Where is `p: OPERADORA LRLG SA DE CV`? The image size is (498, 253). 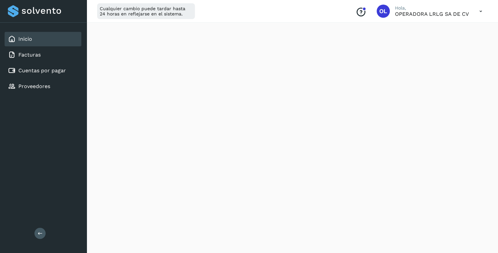
p: OPERADORA LRLG SA DE CV is located at coordinates (432, 14).